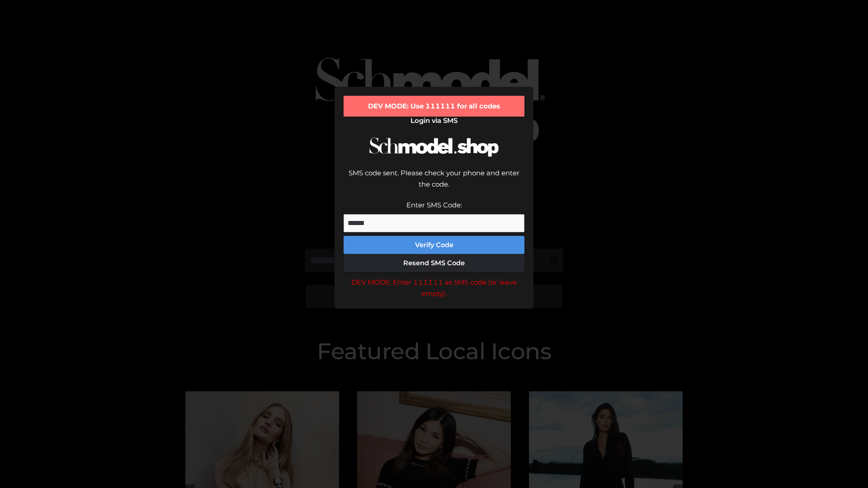 The width and height of the screenshot is (868, 488). What do you see at coordinates (434, 245) in the screenshot?
I see `button: Verify Code` at bounding box center [434, 245].